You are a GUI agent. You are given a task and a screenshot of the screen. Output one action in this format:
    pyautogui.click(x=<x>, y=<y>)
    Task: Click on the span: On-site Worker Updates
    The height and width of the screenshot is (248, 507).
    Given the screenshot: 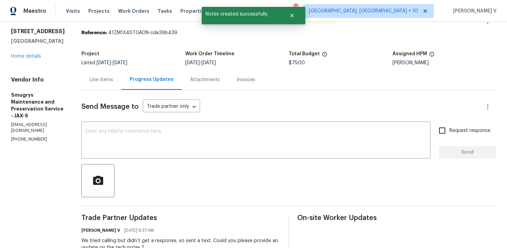 What is the action you would take?
    pyautogui.click(x=397, y=218)
    